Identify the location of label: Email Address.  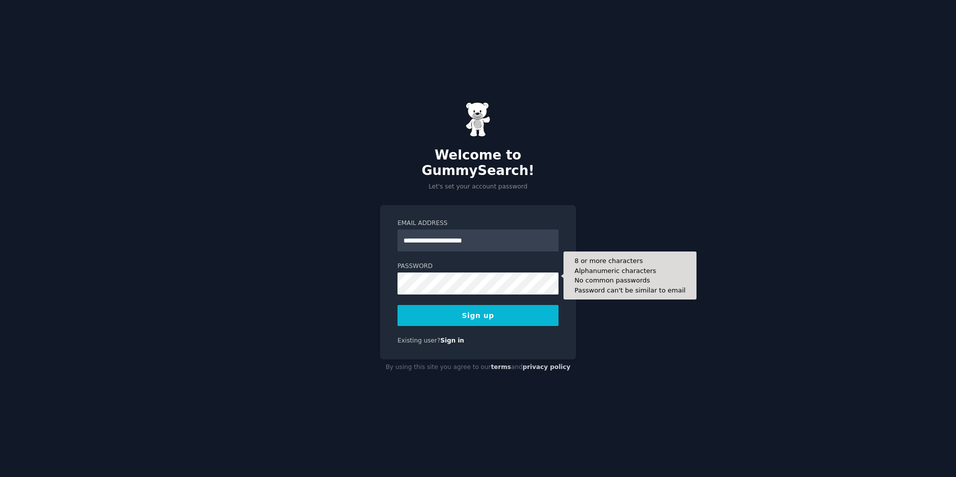
(478, 224).